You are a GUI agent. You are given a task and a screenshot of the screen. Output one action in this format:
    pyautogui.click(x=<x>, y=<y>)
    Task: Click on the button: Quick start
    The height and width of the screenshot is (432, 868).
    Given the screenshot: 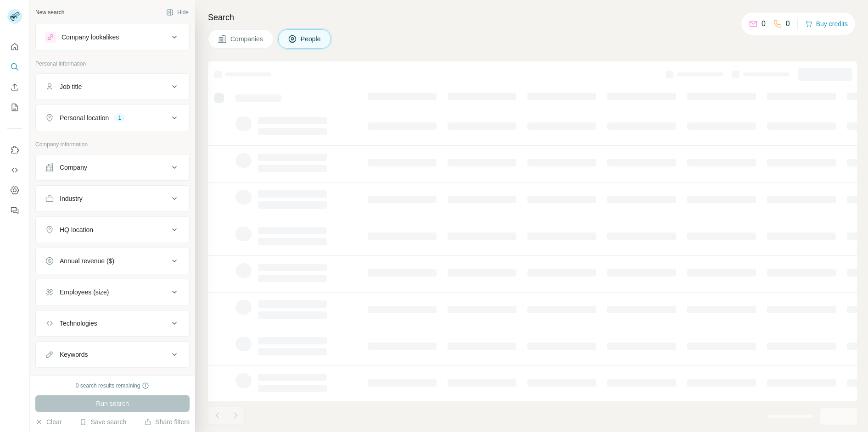 What is the action you would take?
    pyautogui.click(x=15, y=47)
    